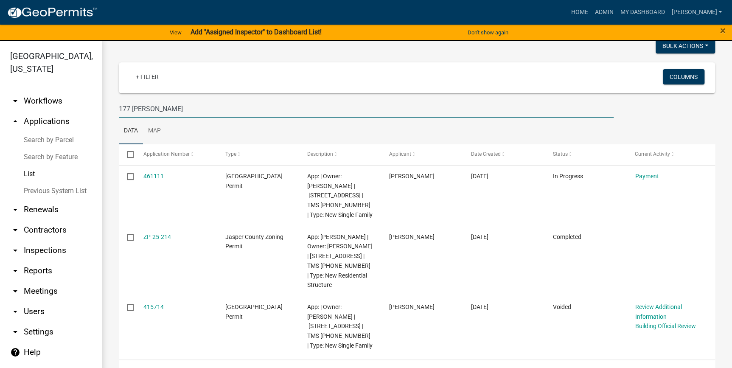 This screenshot has width=732, height=368. I want to click on a: Data, so click(131, 131).